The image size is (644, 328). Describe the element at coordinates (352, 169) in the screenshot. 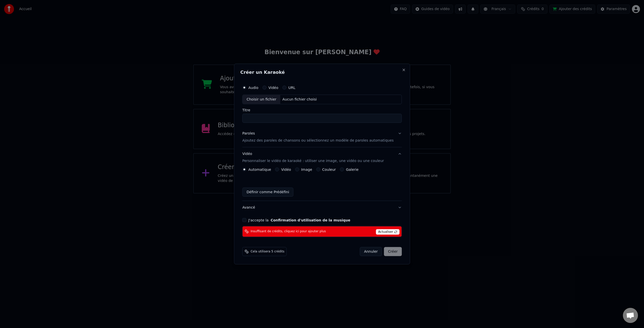

I see `label: Galerie` at that location.